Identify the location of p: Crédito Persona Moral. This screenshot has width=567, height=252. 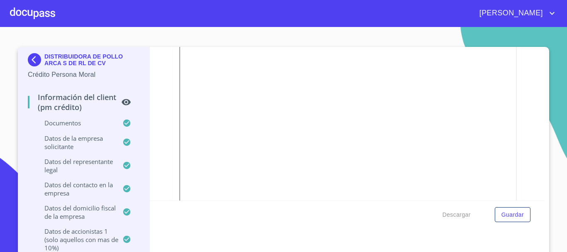
(83, 75).